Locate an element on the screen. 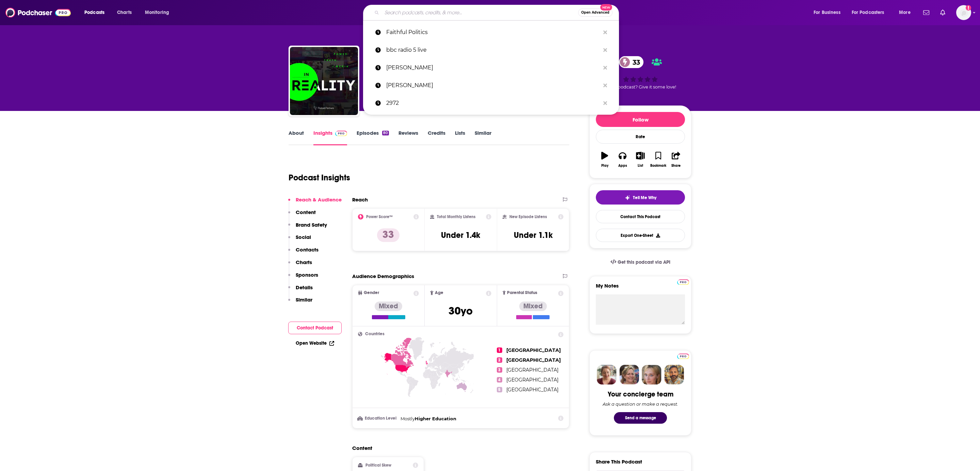 This screenshot has height=471, width=980. p: 33 is located at coordinates (388, 236).